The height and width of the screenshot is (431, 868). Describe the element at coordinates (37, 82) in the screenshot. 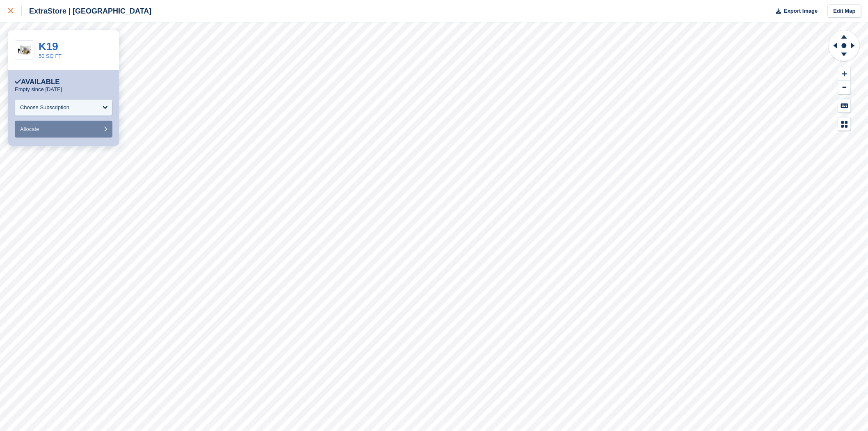

I see `div: Available` at that location.